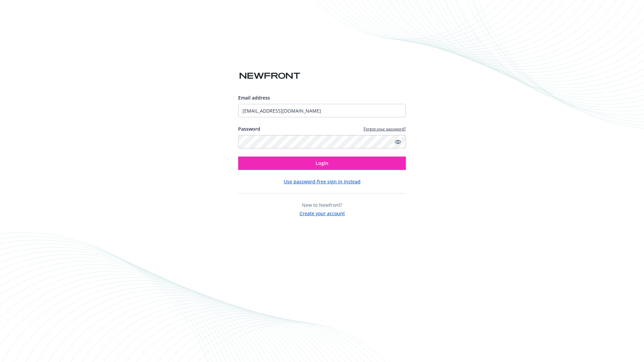  I want to click on button: Use password-free sign in instead, so click(322, 181).